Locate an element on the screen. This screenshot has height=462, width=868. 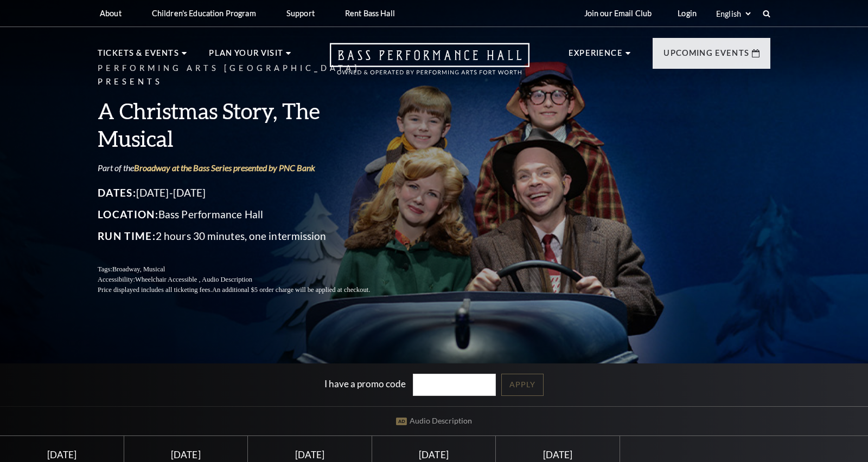
span: Dates: is located at coordinates (117, 192).